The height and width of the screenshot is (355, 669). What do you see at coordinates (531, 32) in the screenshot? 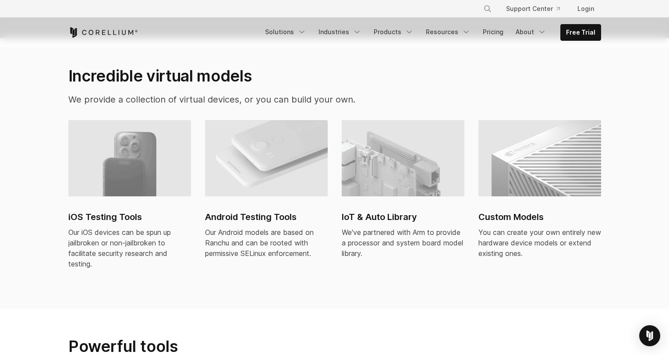
I see `a: About` at bounding box center [531, 32].